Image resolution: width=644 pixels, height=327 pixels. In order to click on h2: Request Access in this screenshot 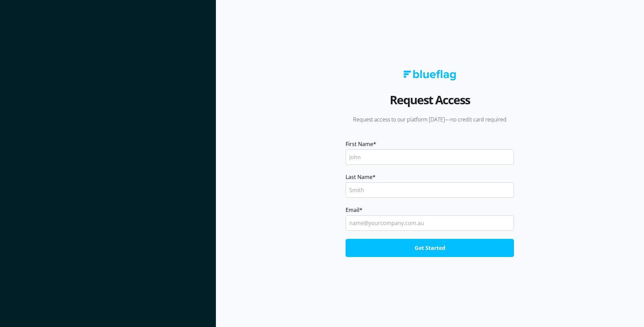, I will do `click(430, 103)`.